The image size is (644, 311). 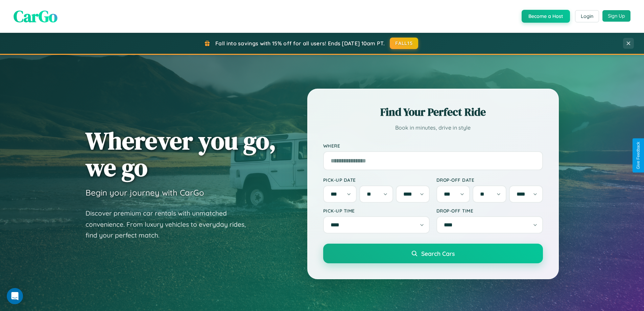 What do you see at coordinates (433, 112) in the screenshot?
I see `h2: Find Your Perfect Ride` at bounding box center [433, 112].